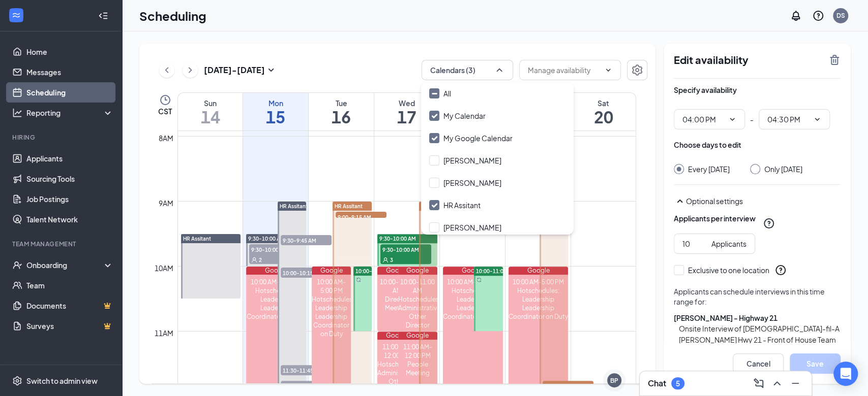 The width and height of the screenshot is (868, 396). I want to click on div: Reporting, so click(70, 113).